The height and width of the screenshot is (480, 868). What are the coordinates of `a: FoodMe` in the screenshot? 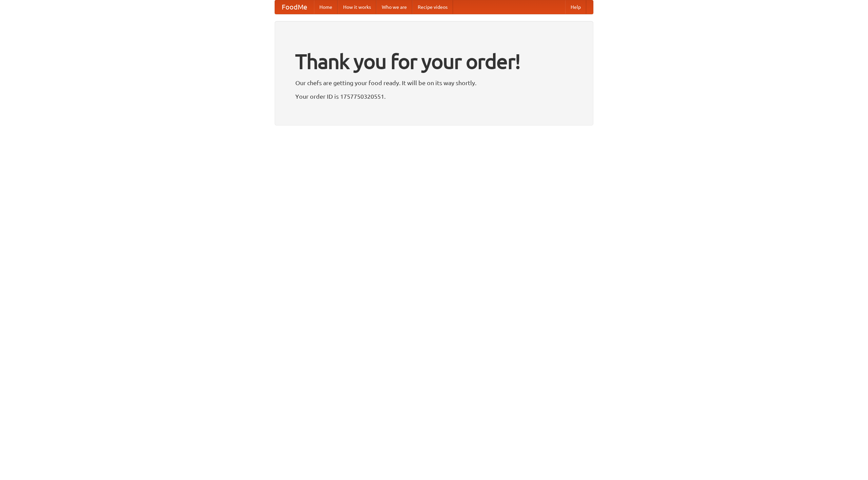 It's located at (294, 7).